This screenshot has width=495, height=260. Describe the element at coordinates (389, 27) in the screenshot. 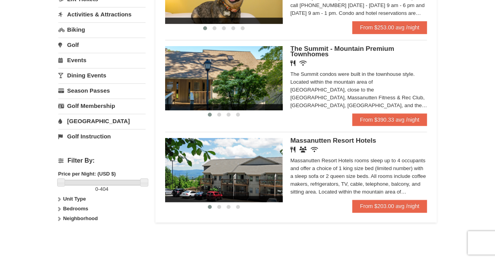

I see `a: From $253.00 avg /night` at that location.